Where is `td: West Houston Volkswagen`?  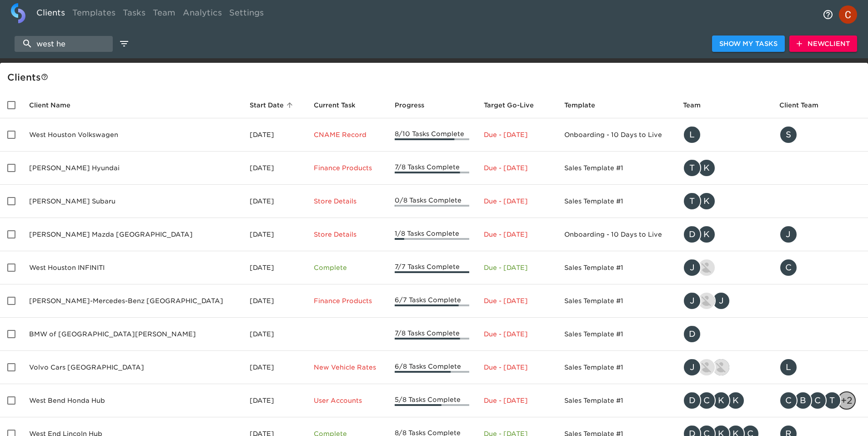
td: West Houston Volkswagen is located at coordinates (132, 135).